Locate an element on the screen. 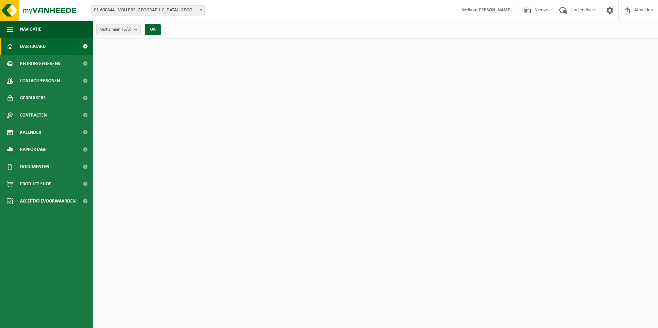 This screenshot has width=658, height=328. span: Vestigingen is located at coordinates (116, 30).